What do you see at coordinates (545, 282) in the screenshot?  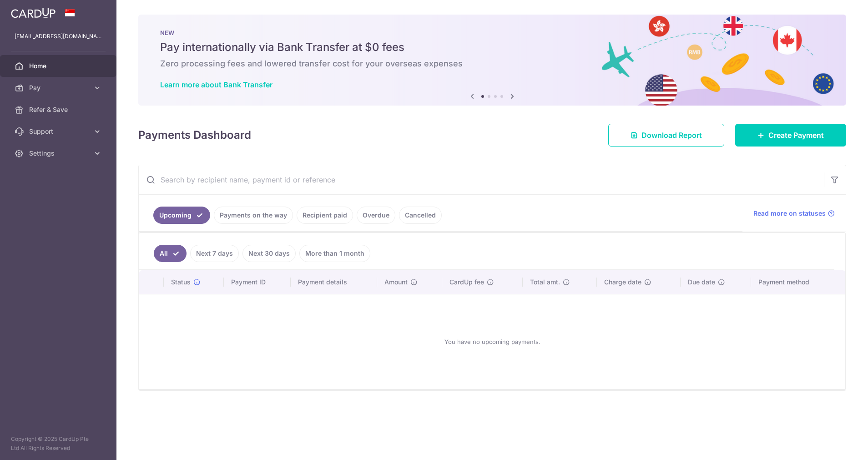 I see `span: Total amt.` at bounding box center [545, 282].